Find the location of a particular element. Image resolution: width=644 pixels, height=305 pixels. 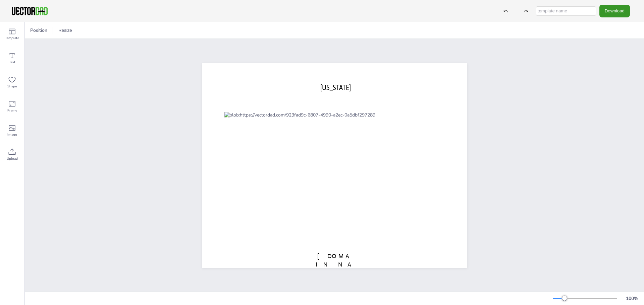

img: VectorDad-1.png is located at coordinates (30, 11).